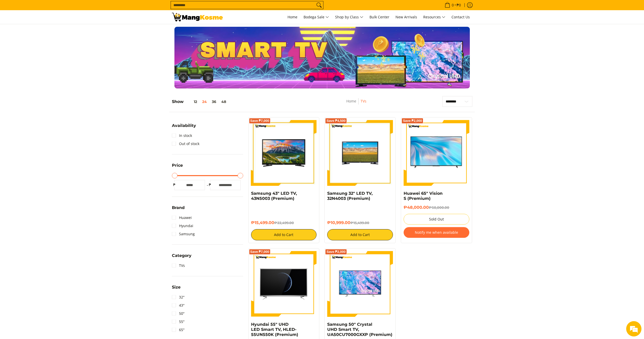 The height and width of the screenshot is (339, 644). Describe the element at coordinates (200, 102) in the screenshot. I see `h5: Show` at that location.